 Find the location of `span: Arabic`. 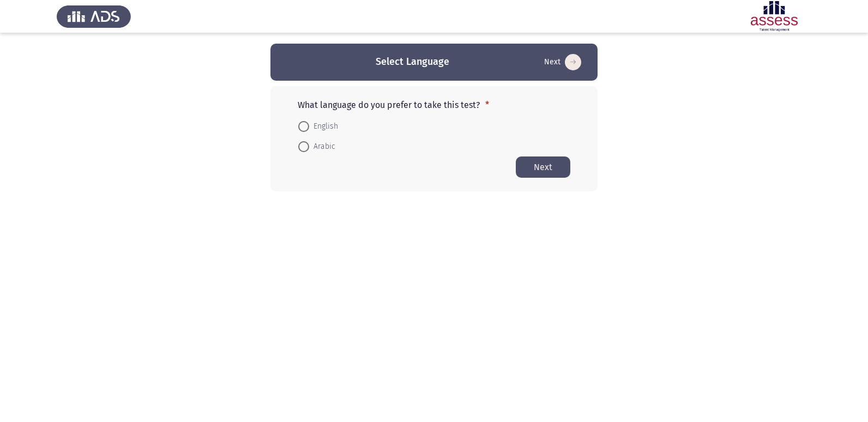

span: Arabic is located at coordinates (322, 147).